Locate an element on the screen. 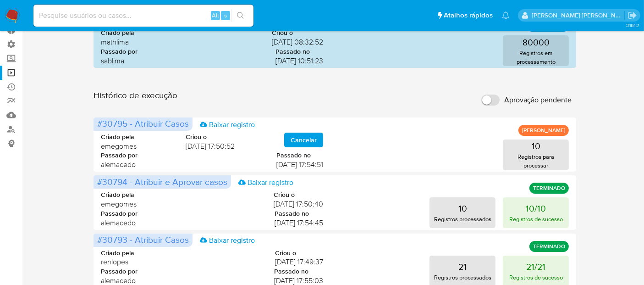 Image resolution: width=644 pixels, height=285 pixels. input: Pesquise usuários ou casos... is located at coordinates (144, 16).